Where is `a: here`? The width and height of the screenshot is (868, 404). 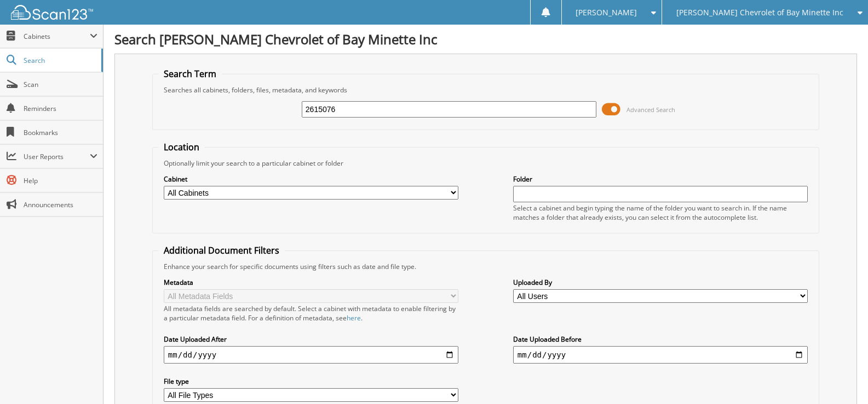 a: here is located at coordinates (354, 318).